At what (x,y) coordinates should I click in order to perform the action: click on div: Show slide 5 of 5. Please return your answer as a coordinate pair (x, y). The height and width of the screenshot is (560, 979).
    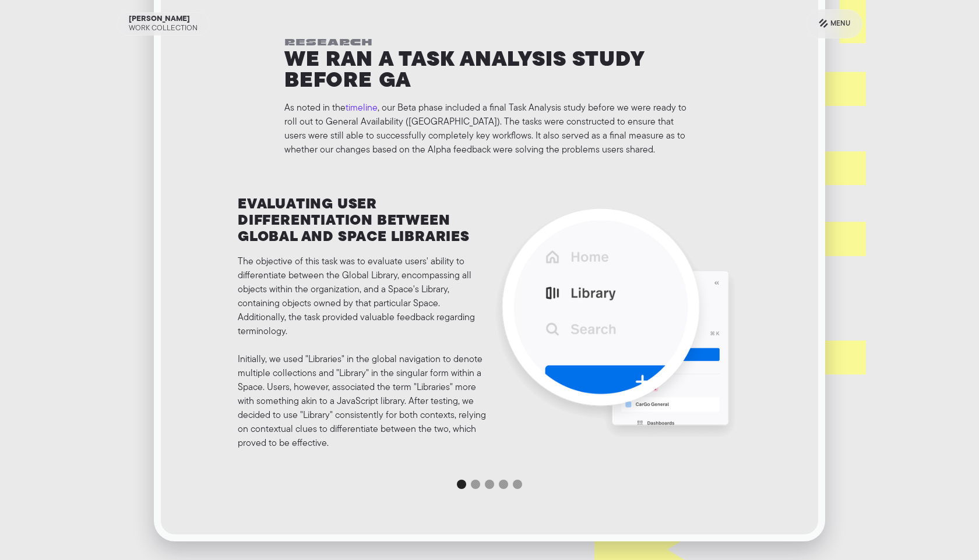
    Looking at the image, I should click on (517, 485).